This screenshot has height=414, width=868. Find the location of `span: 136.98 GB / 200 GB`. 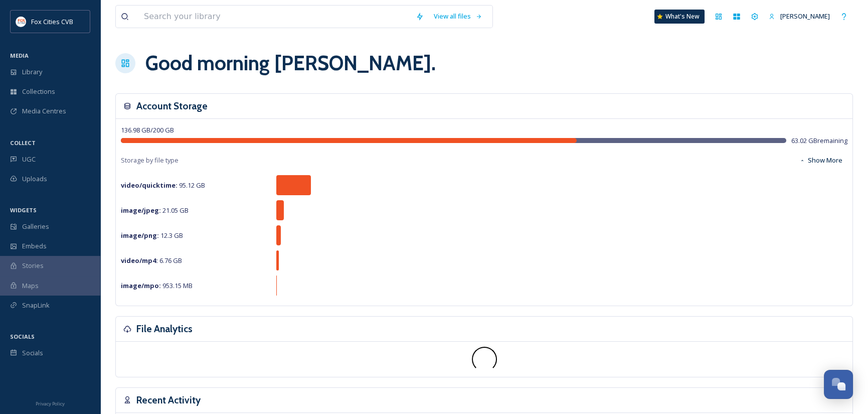

span: 136.98 GB / 200 GB is located at coordinates (147, 130).